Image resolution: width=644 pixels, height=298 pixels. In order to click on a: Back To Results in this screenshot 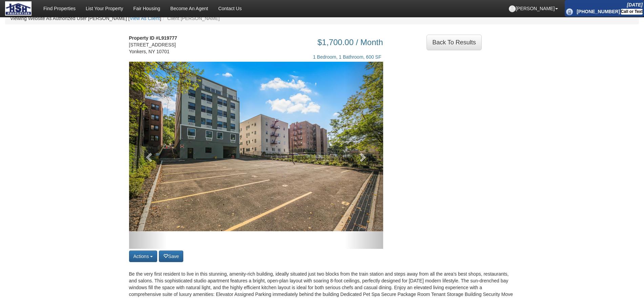, I will do `click(454, 42)`.